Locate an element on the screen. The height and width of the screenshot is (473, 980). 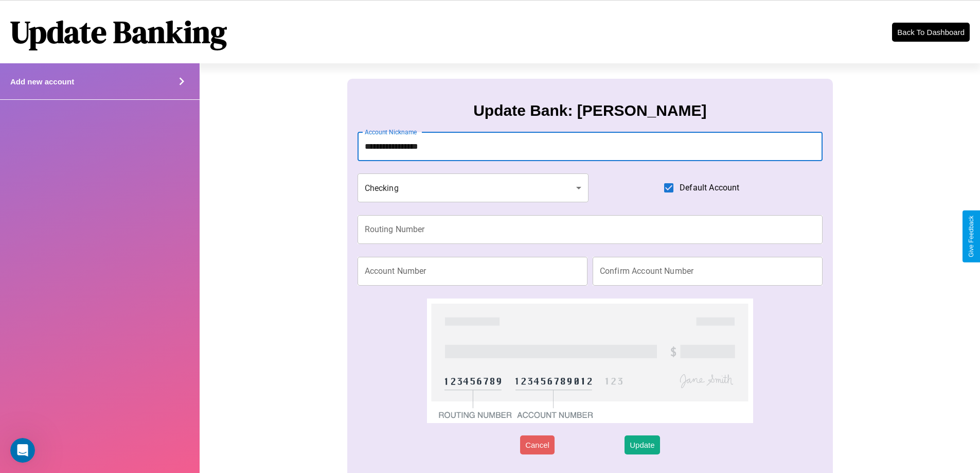
span: Default Account is located at coordinates (710, 187).